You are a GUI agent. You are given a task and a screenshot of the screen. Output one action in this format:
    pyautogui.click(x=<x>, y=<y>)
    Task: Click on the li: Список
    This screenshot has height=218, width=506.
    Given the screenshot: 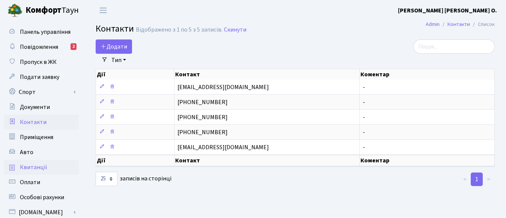 What is the action you would take?
    pyautogui.click(x=483, y=24)
    